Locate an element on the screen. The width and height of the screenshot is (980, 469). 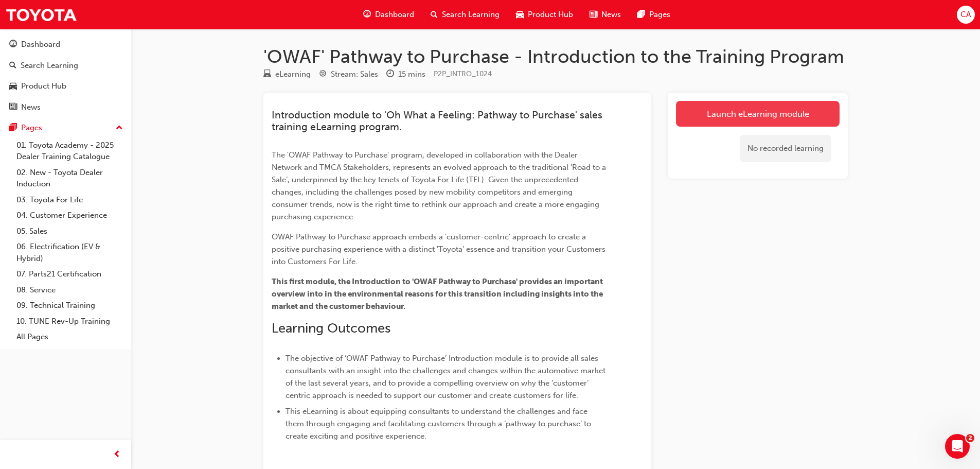
img: Trak is located at coordinates (41, 14).